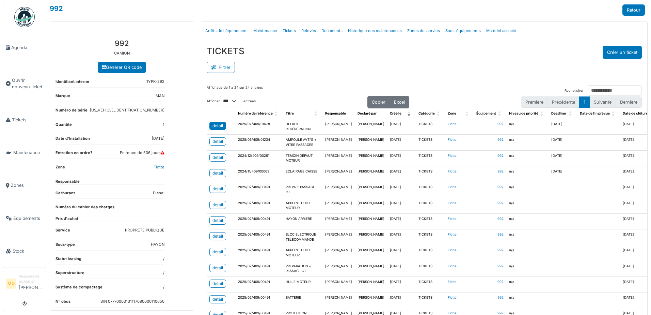  I want to click on span: Date de clôture, so click(636, 113).